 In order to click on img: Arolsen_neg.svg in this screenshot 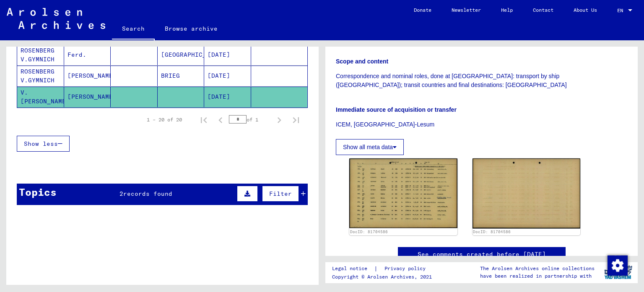, I will do `click(56, 19)`.